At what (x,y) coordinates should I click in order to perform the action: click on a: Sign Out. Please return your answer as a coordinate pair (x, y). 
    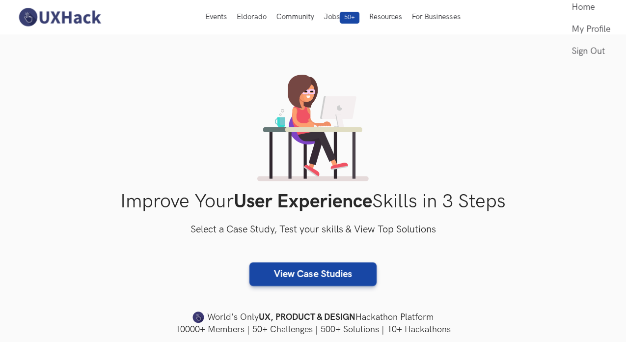
    Looking at the image, I should click on (591, 51).